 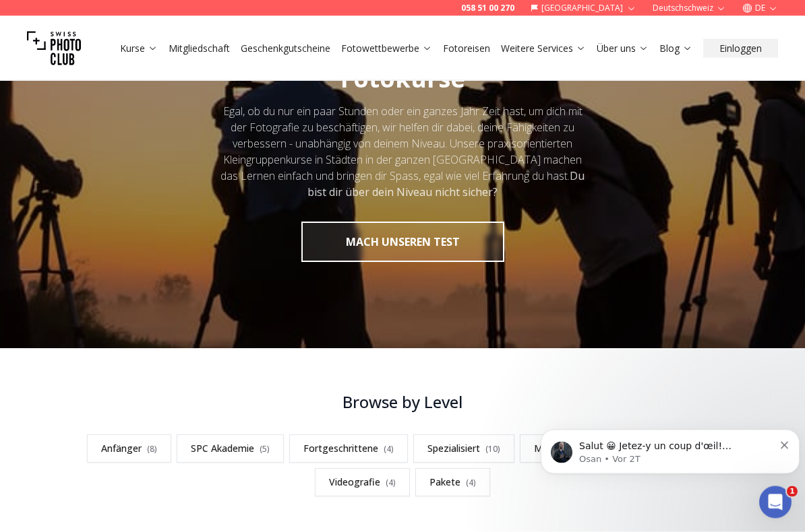 What do you see at coordinates (250, 43) in the screenshot?
I see `button: Dismiss notification` at bounding box center [250, 43].